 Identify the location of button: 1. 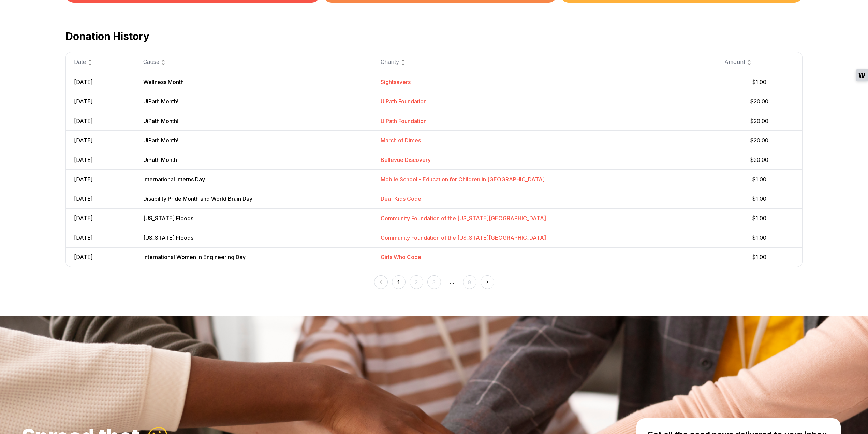
(398, 282).